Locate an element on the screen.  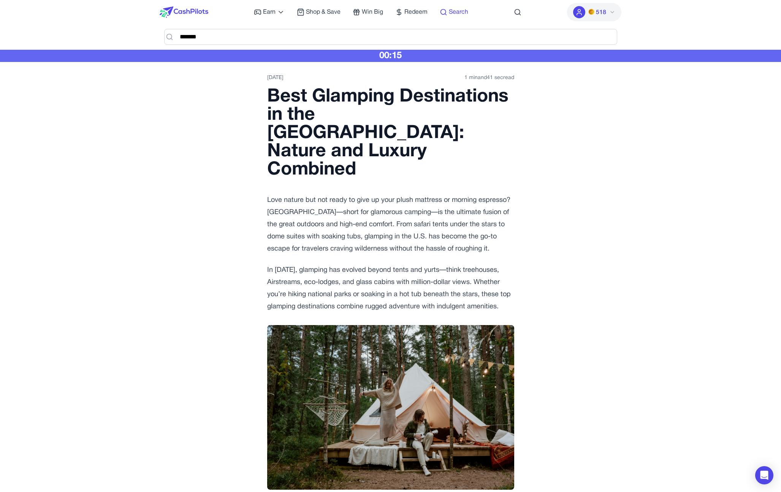
span: Win Big is located at coordinates (372, 12).